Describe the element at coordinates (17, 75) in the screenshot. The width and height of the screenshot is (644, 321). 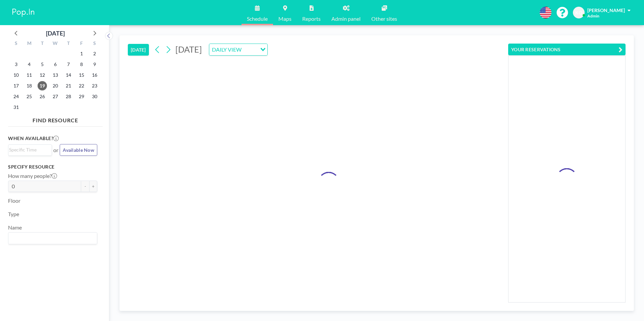
I see `span: Sunday, August 10, 2025` at that location.